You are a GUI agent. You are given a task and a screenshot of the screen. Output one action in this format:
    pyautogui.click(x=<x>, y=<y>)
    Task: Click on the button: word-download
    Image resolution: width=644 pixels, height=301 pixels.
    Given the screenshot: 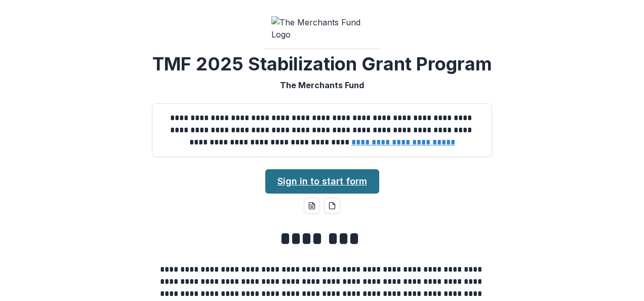 What is the action you would take?
    pyautogui.click(x=312, y=206)
    